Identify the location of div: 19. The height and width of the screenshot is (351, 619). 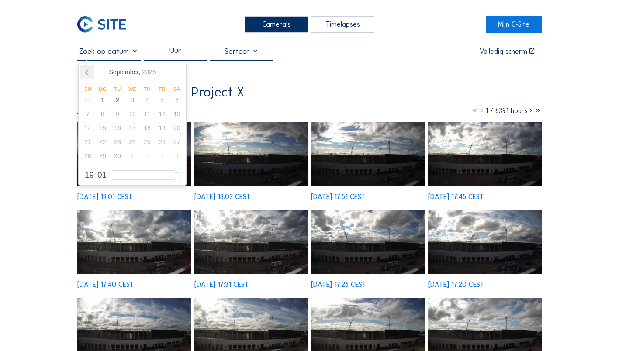
(162, 128).